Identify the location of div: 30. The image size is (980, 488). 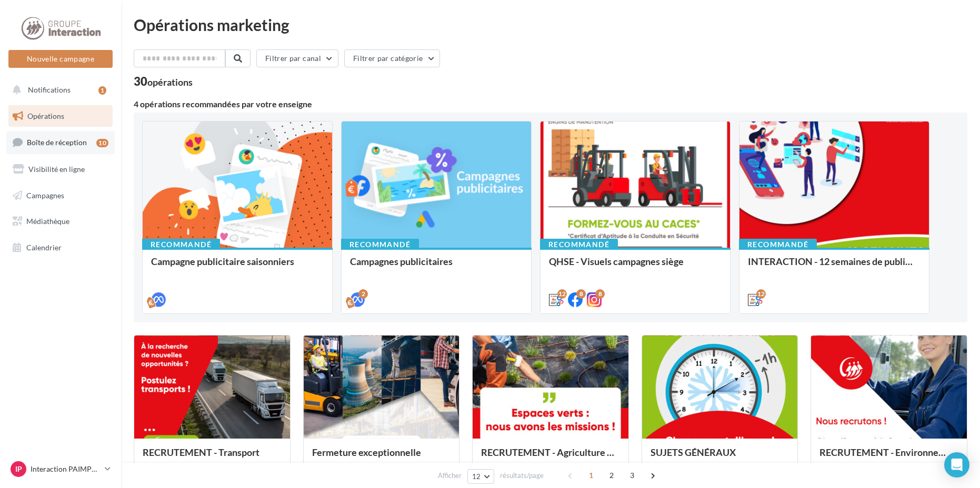
(163, 82).